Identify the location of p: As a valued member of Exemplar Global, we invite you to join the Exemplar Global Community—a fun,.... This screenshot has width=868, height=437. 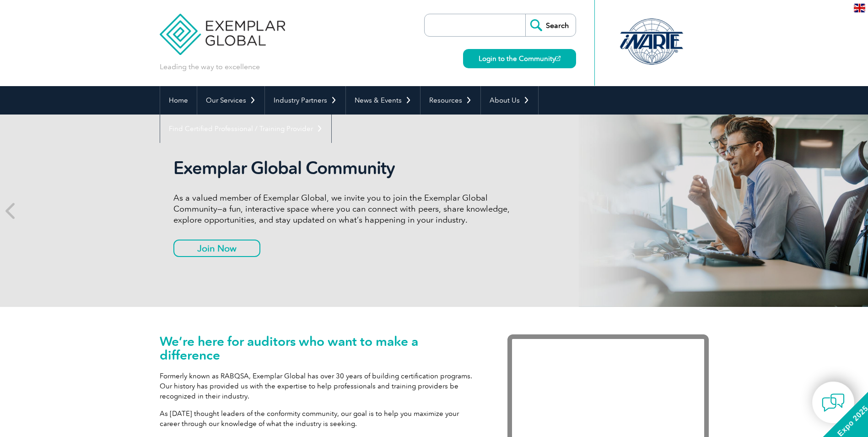
(345, 209).